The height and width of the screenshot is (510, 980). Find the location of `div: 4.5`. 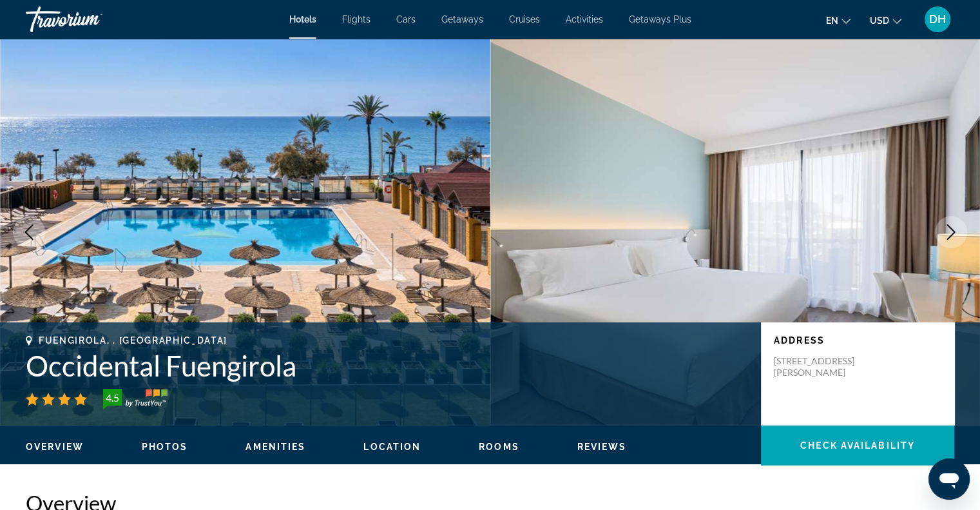

div: 4.5 is located at coordinates (112, 398).